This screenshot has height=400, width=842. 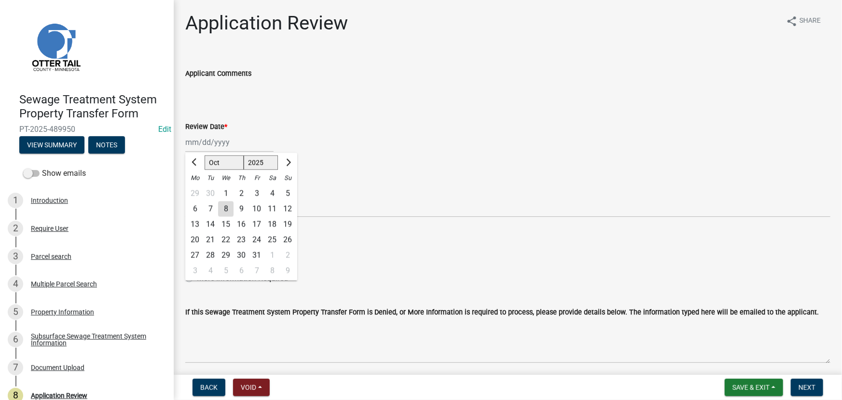 I want to click on div: 18, so click(x=272, y=224).